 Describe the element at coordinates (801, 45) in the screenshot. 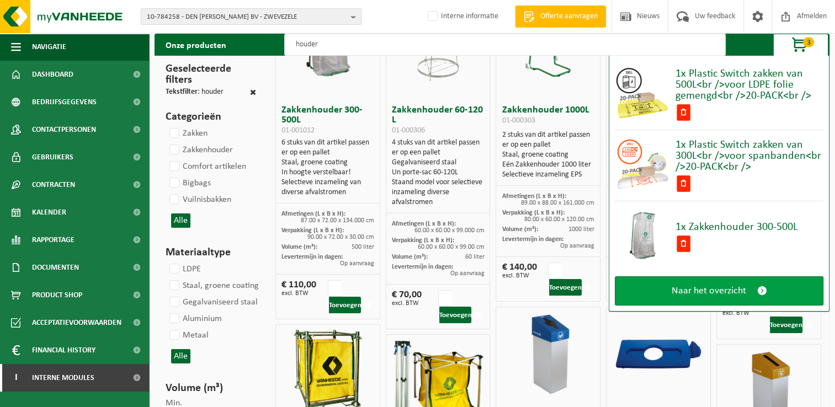

I see `button: 3` at that location.